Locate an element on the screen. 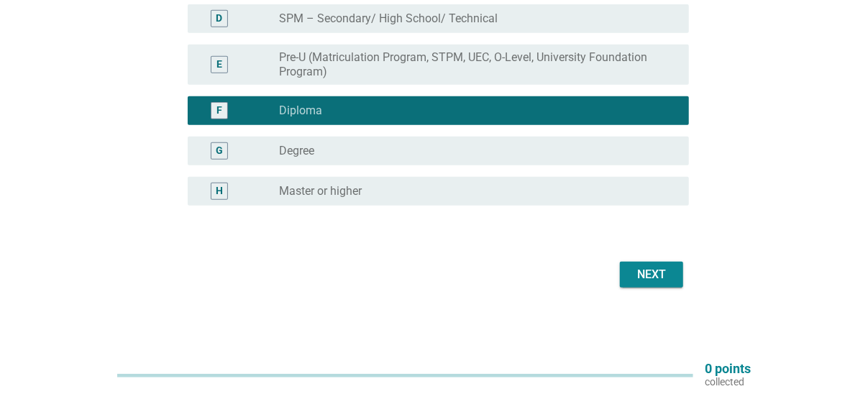  div: D is located at coordinates (219, 19).